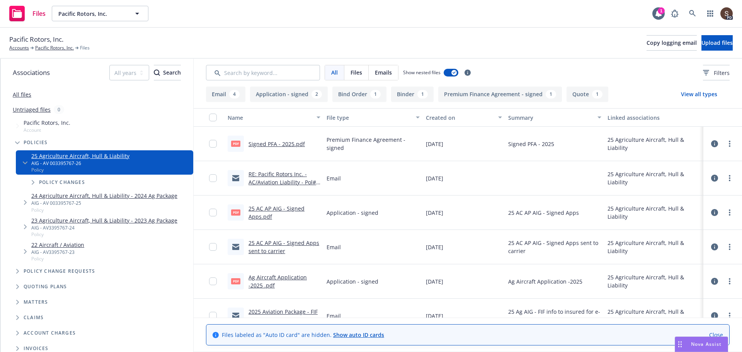 The width and height of the screenshot is (742, 352). Describe the element at coordinates (283, 320) in the screenshot. I see `a: 2025 Aviation Package - FIF info to insured for e-complete.msg` at that location.